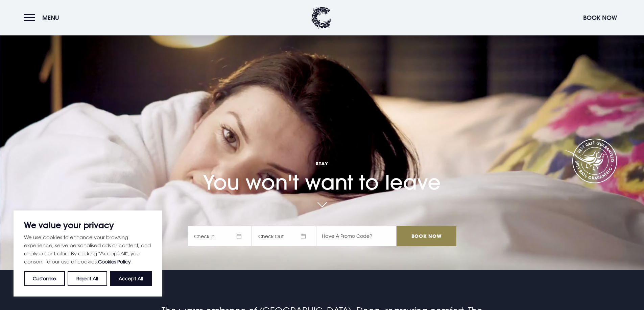 The width and height of the screenshot is (644, 310). I want to click on h1: You won't want to leave, so click(322, 167).